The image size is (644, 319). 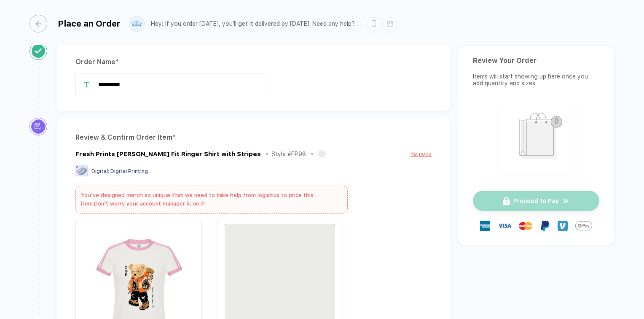 What do you see at coordinates (89, 24) in the screenshot?
I see `div: Place an Order` at bounding box center [89, 24].